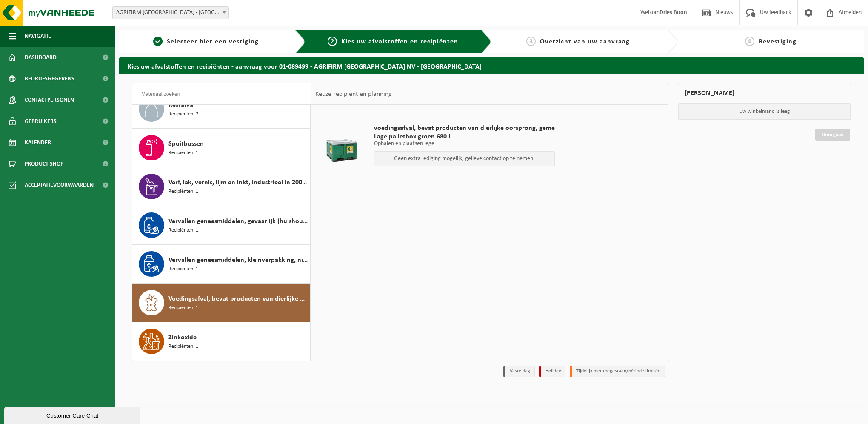  I want to click on span: Spuitbussen, so click(186, 144).